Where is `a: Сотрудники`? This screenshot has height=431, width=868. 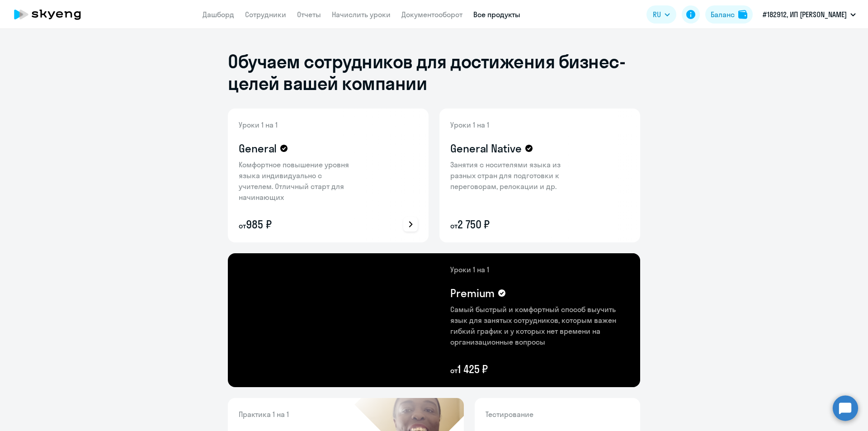
a: Сотрудники is located at coordinates (265, 15).